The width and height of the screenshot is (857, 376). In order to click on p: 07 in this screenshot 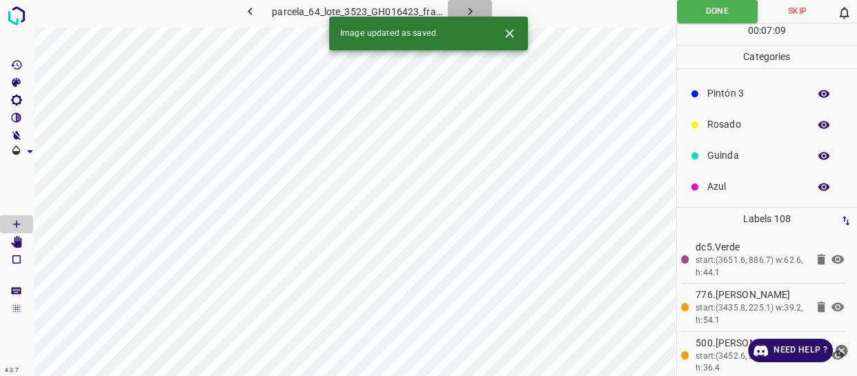, I will do `click(767, 30)`.